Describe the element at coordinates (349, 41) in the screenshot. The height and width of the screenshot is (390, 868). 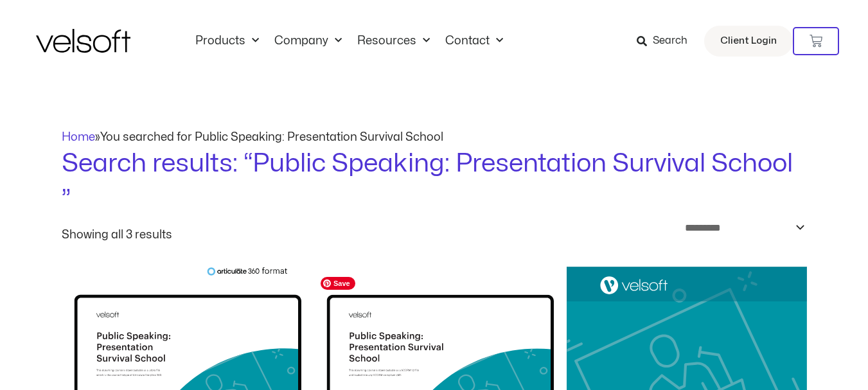
I see `nav: Menu` at that location.